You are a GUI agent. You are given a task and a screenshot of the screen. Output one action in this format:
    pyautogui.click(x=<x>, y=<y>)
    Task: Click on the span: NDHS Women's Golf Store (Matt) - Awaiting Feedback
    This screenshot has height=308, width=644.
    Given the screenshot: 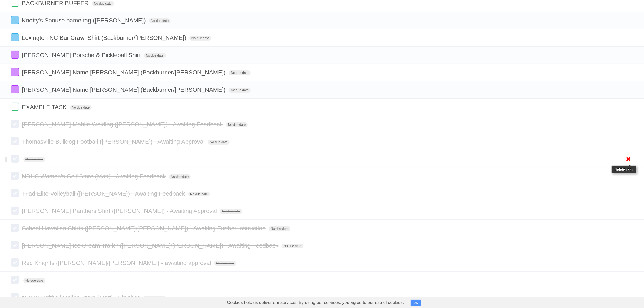 What is the action you would take?
    pyautogui.click(x=94, y=176)
    